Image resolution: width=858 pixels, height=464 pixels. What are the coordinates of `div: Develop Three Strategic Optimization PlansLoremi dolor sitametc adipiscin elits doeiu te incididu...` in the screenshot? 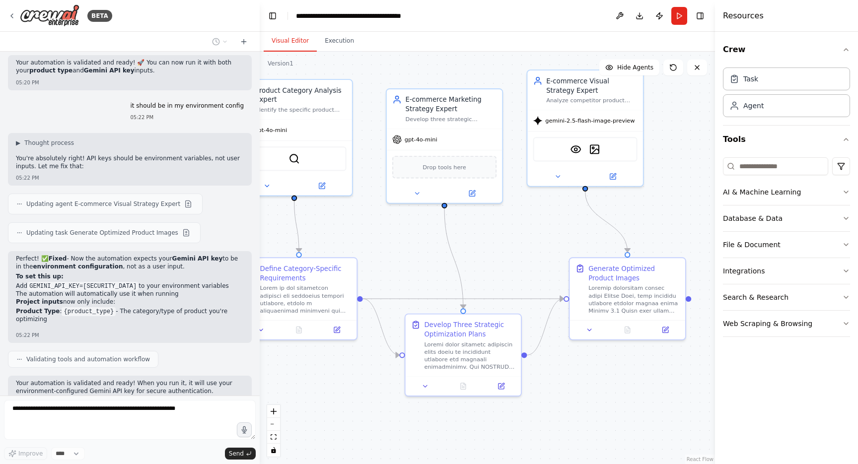 It's located at (463, 355).